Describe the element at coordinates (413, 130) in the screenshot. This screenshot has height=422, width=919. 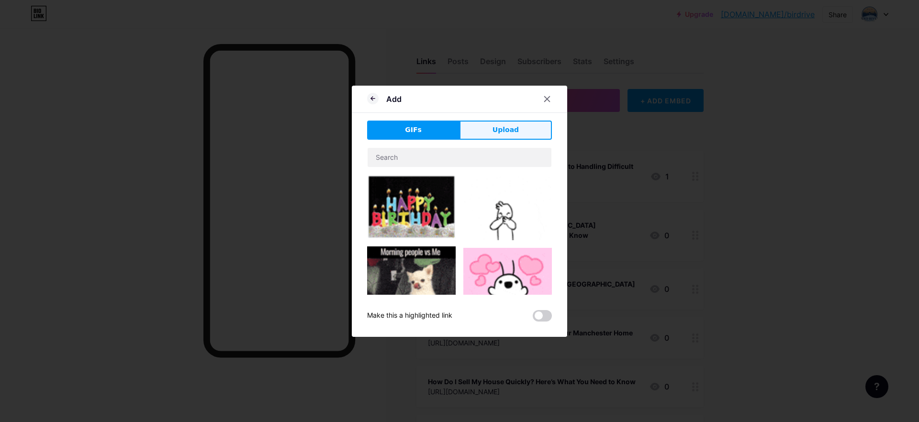
I see `span: GIFs` at that location.